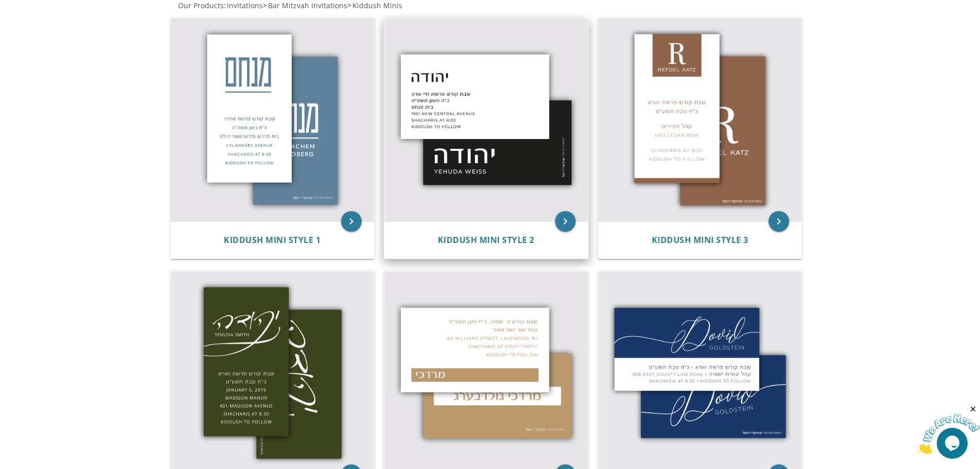  What do you see at coordinates (307, 5) in the screenshot?
I see `span: Bar Mitzvah Invitations` at bounding box center [307, 5].